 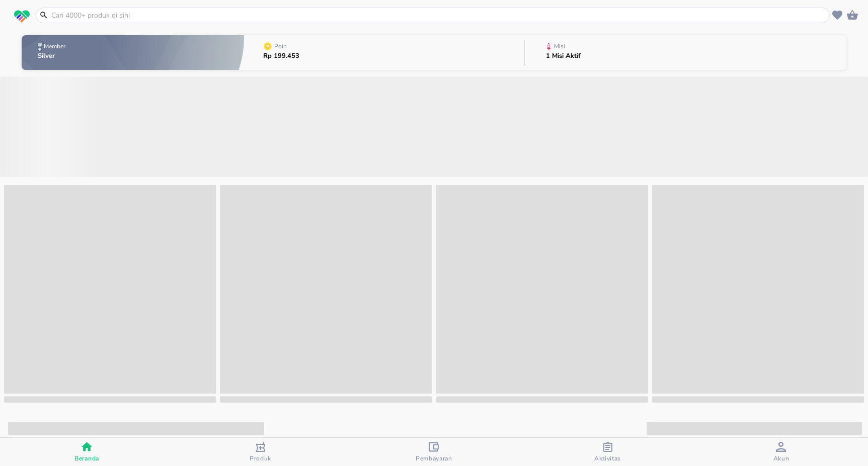 I want to click on button: Pembayaran, so click(x=434, y=452).